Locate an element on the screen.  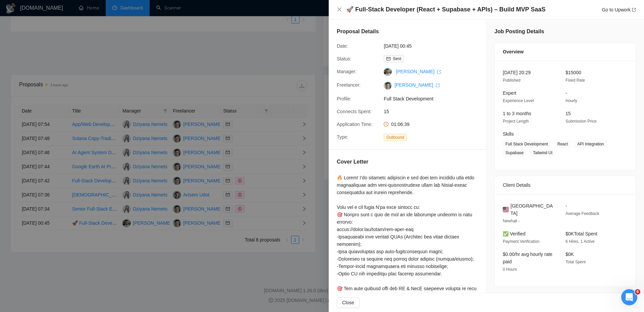
span: Skills is located at coordinates (508, 134).